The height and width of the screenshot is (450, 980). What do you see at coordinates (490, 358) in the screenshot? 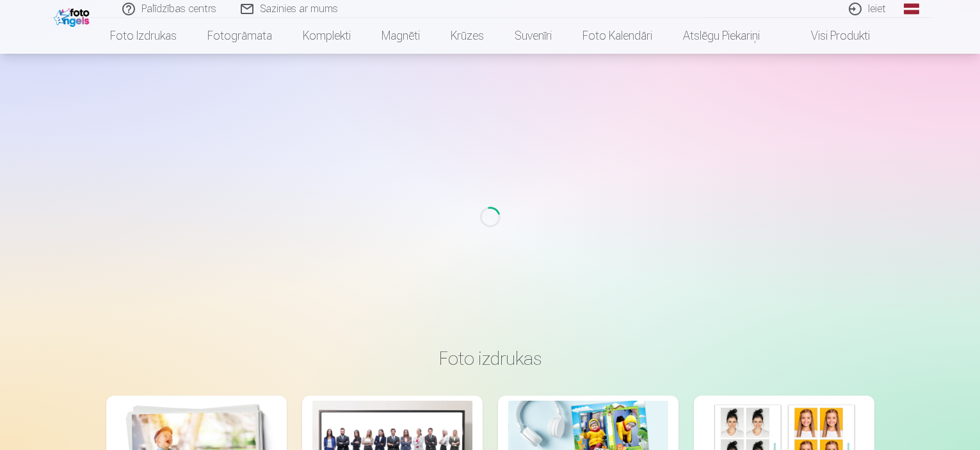
I see `h3: Foto izdrukas` at bounding box center [490, 358].